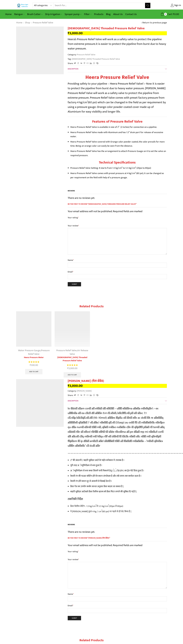 The image size is (183, 644). I want to click on bdi: 500.00, so click(34, 365).